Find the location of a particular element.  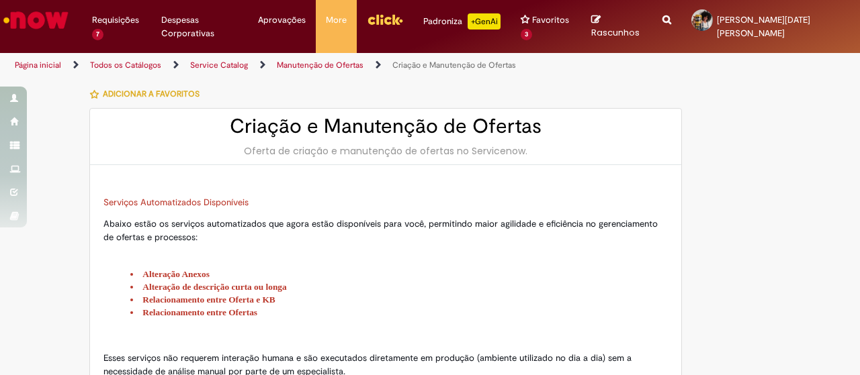

span: Despesas Corporativas is located at coordinates (199, 27).